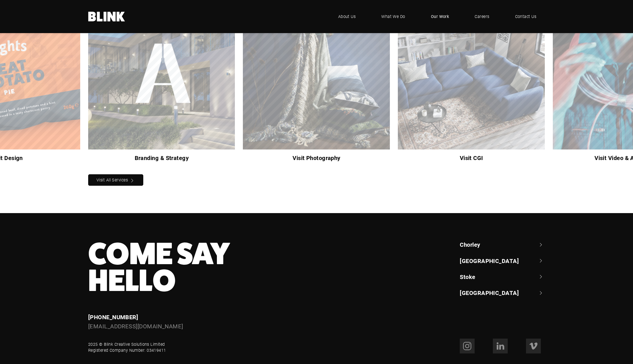 This screenshot has width=633, height=364. I want to click on div: 2025 © Blink Creative Solutions Limited Registered Company Number: 03419411, so click(127, 347).